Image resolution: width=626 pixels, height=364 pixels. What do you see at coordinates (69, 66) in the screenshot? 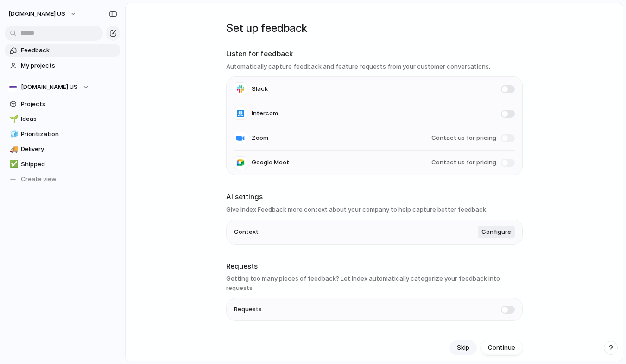
I see `span: My projects` at bounding box center [69, 66].